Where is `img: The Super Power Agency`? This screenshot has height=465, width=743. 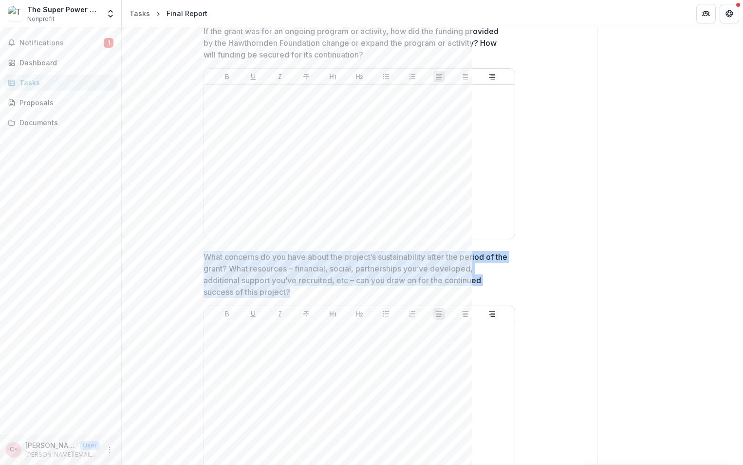 img: The Super Power Agency is located at coordinates (16, 14).